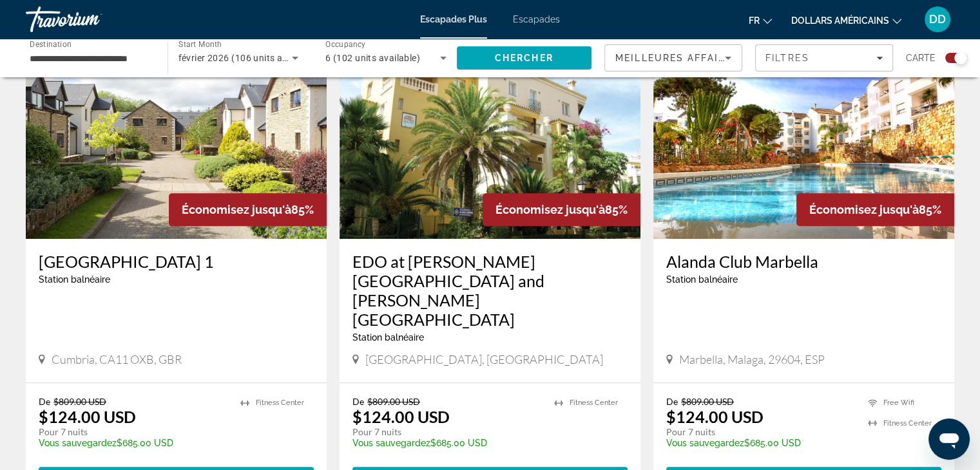  I want to click on span: Destination, so click(50, 43).